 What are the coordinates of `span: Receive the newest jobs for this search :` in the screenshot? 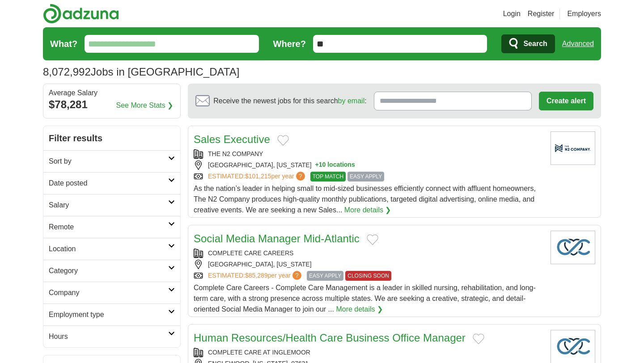 It's located at (290, 101).